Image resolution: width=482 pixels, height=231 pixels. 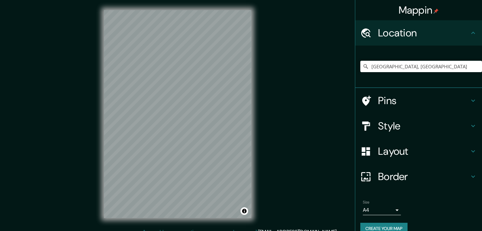 What do you see at coordinates (436, 11) in the screenshot?
I see `img: pin-icon.png` at bounding box center [436, 11].